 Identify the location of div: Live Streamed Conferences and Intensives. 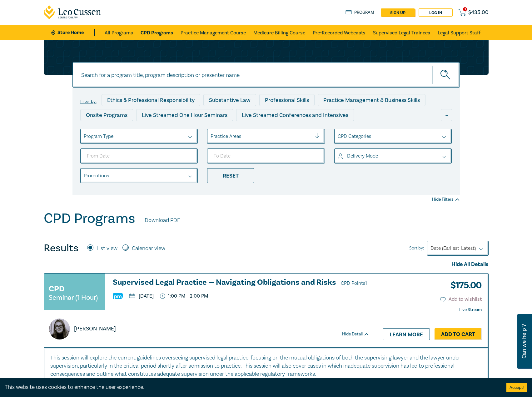
(295, 115).